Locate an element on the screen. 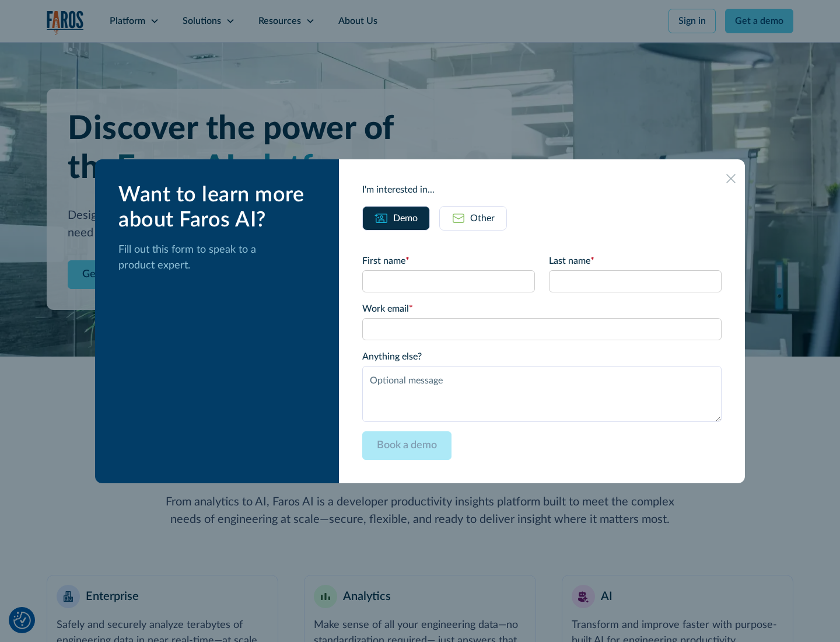 This screenshot has height=642, width=840. label: Anything else? is located at coordinates (542, 357).